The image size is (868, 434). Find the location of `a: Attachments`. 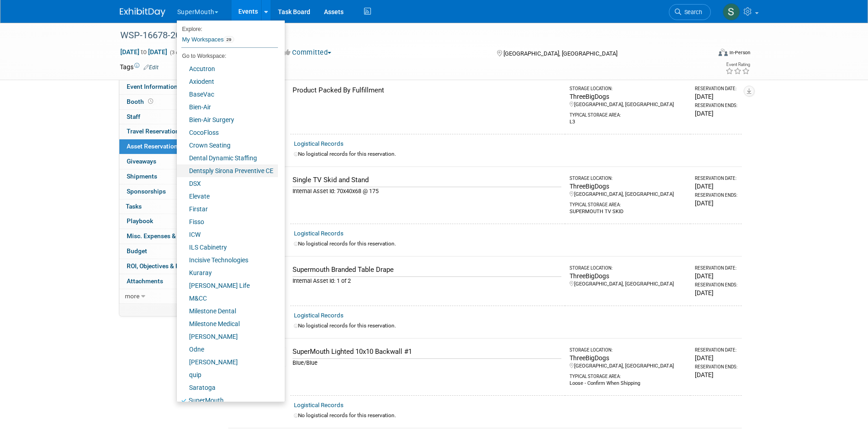

a: Attachments is located at coordinates (167, 282).